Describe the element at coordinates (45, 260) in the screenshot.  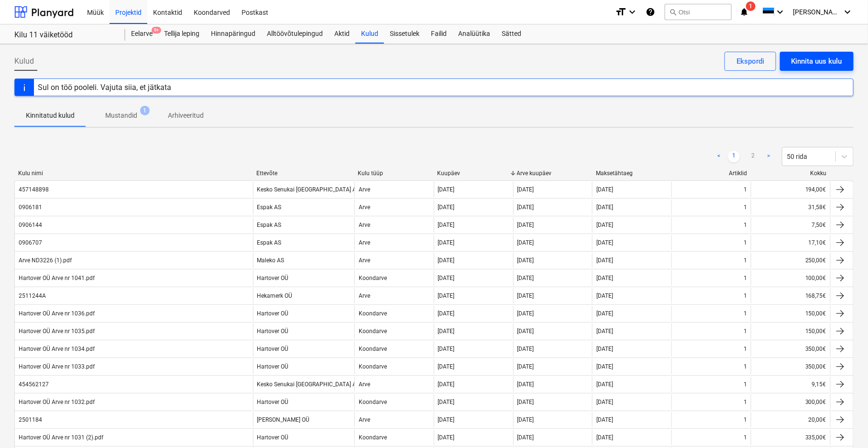
I see `div: Arve ND3226 (1).pdf` at that location.